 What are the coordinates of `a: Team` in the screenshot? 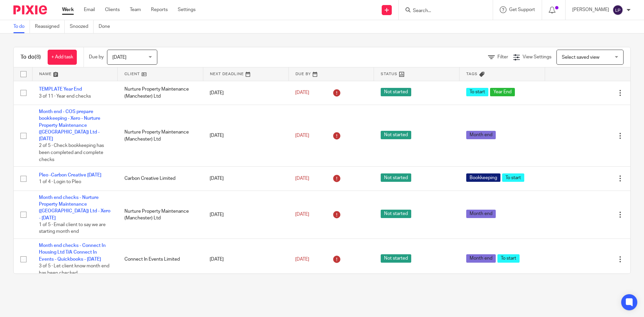 It's located at (135, 10).